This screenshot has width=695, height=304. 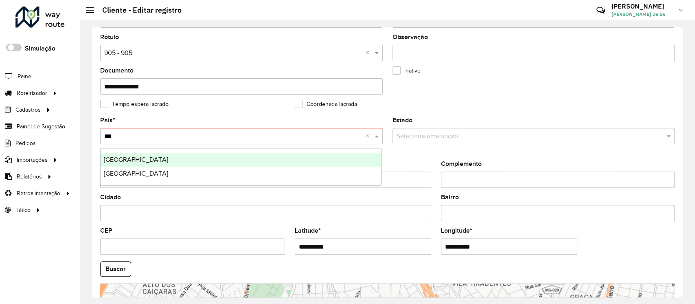 I want to click on h2: Cliente - Editar registro, so click(x=138, y=10).